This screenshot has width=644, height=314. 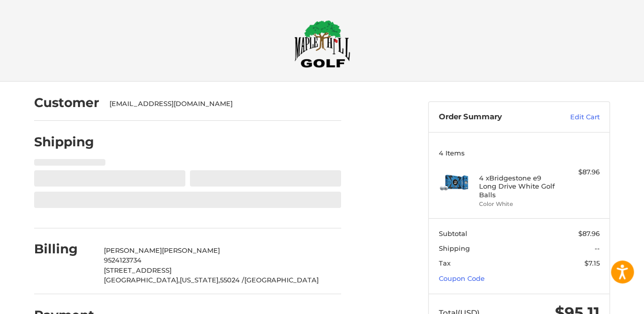 I want to click on span: Subtotal, so click(x=453, y=233).